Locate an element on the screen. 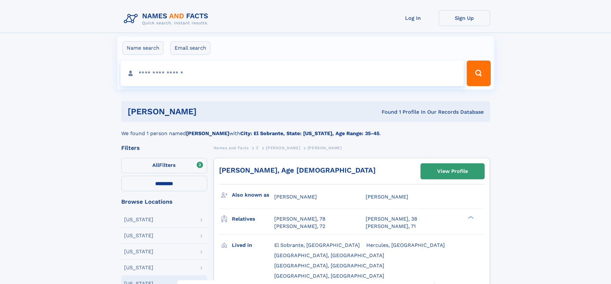 The image size is (611, 284). button: Search Button is located at coordinates (478, 73).